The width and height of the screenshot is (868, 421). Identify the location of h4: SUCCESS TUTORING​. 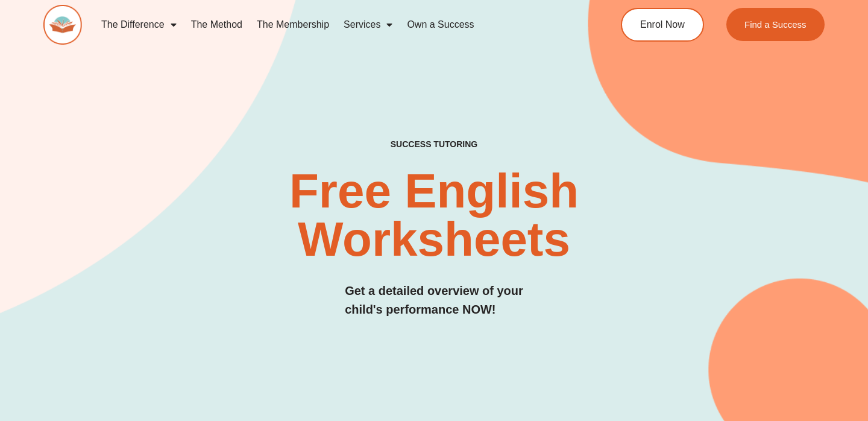
(434, 144).